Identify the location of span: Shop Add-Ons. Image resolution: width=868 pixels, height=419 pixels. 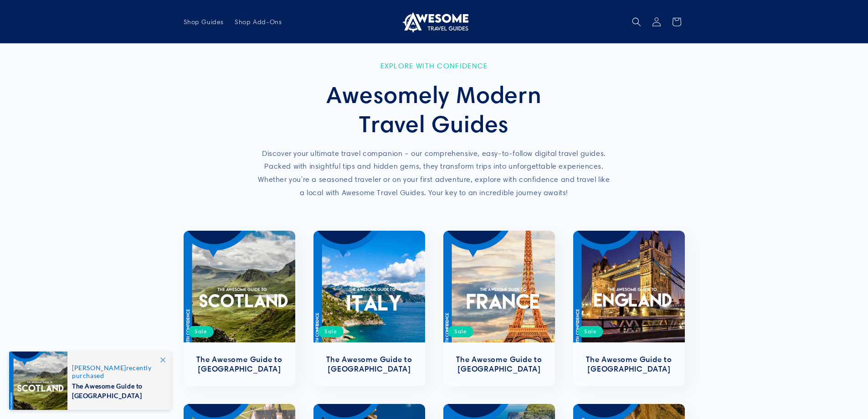
(258, 22).